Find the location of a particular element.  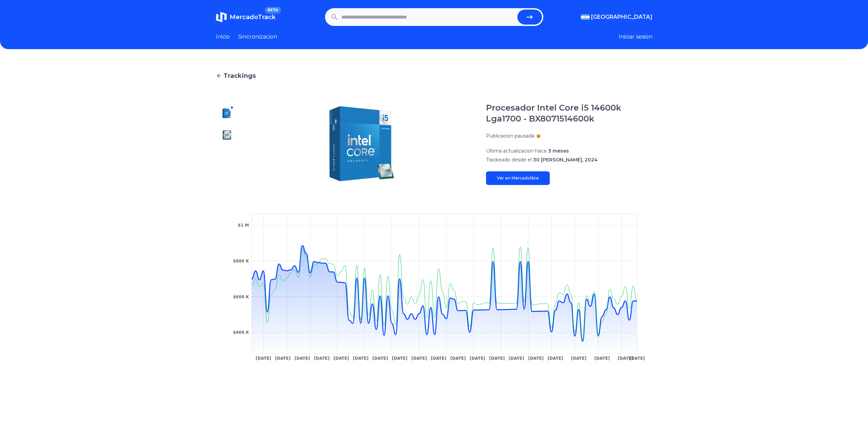

span: MercadoTrack is located at coordinates (252, 17).